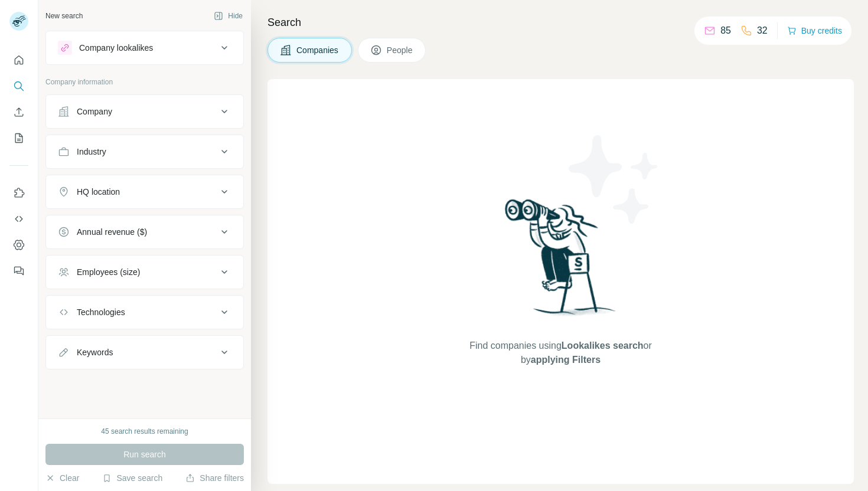 This screenshot has height=491, width=868. I want to click on button: Industry, so click(145, 152).